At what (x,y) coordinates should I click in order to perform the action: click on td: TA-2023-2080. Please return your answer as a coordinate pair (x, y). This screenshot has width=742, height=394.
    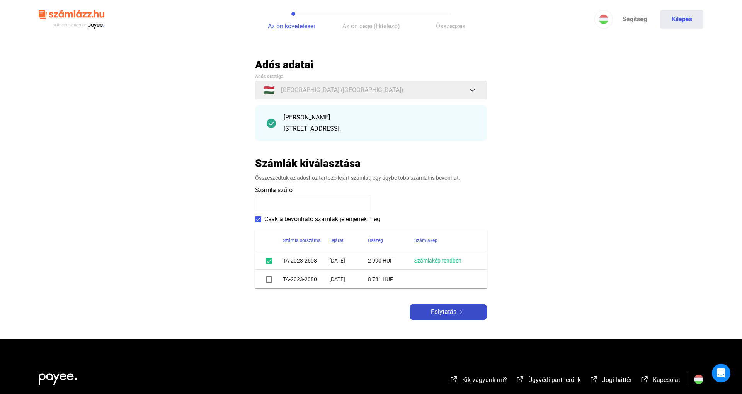
    Looking at the image, I should click on (306, 279).